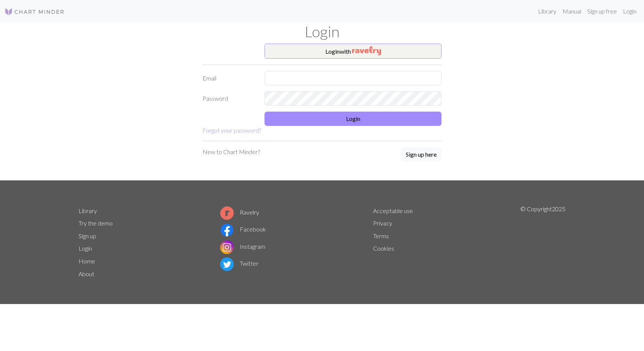 The width and height of the screenshot is (644, 351). What do you see at coordinates (229, 99) in the screenshot?
I see `label: Password` at bounding box center [229, 99].